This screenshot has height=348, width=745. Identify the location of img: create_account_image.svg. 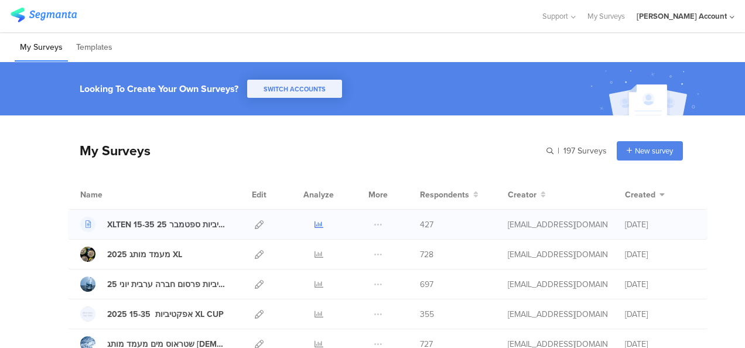
(647, 92).